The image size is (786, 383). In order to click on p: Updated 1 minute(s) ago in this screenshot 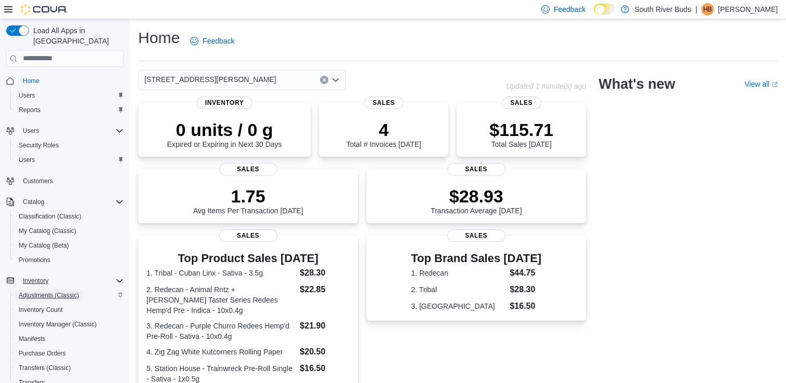, I will do `click(546, 86)`.